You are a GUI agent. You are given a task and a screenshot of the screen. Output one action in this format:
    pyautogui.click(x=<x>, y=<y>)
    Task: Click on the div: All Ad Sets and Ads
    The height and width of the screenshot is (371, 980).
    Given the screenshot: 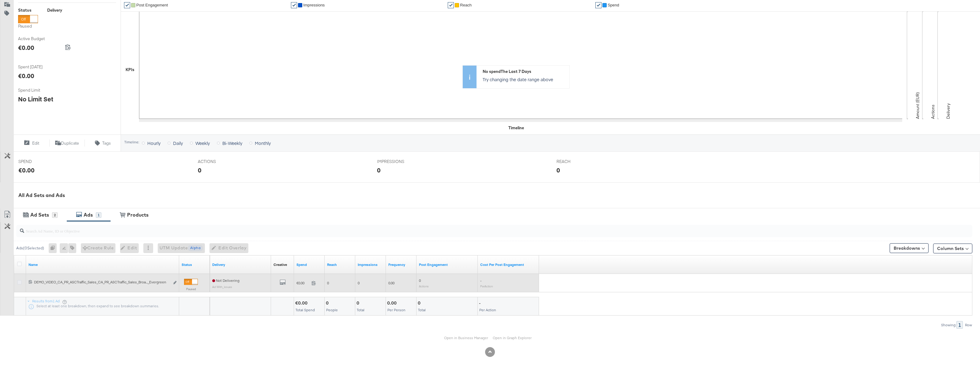 What is the action you would take?
    pyautogui.click(x=499, y=195)
    